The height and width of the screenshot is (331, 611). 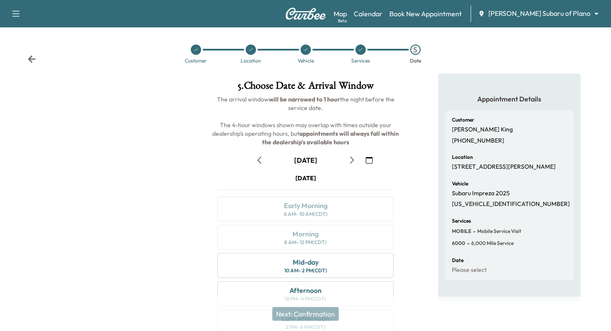 What do you see at coordinates (368, 14) in the screenshot?
I see `a: Calendar` at bounding box center [368, 14].